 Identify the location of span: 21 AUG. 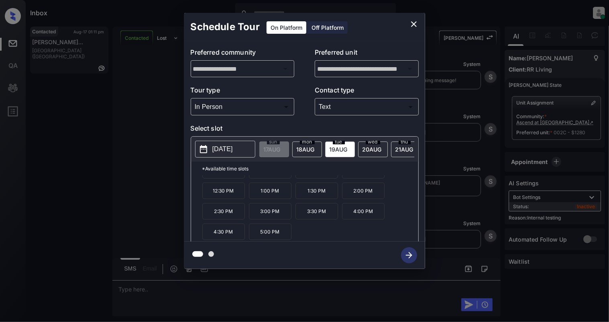
(405, 149).